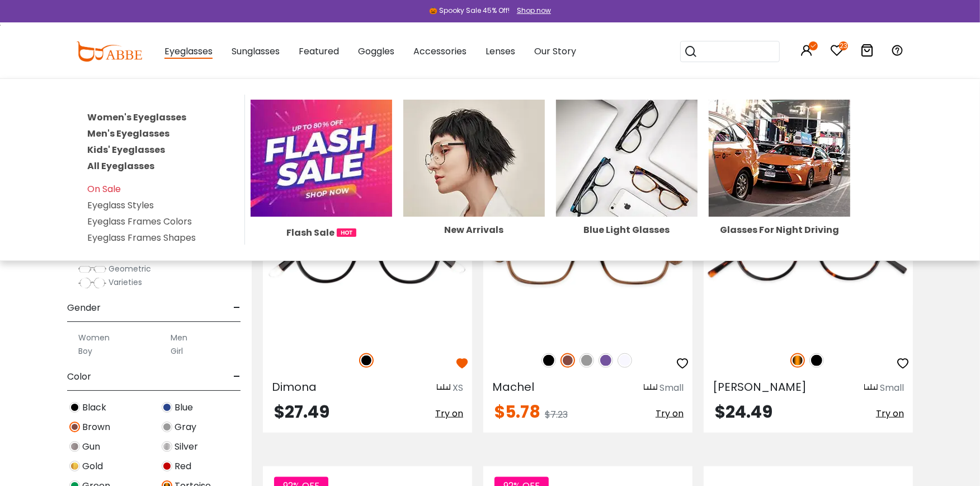 The height and width of the screenshot is (486, 980). I want to click on span: Black, so click(94, 408).